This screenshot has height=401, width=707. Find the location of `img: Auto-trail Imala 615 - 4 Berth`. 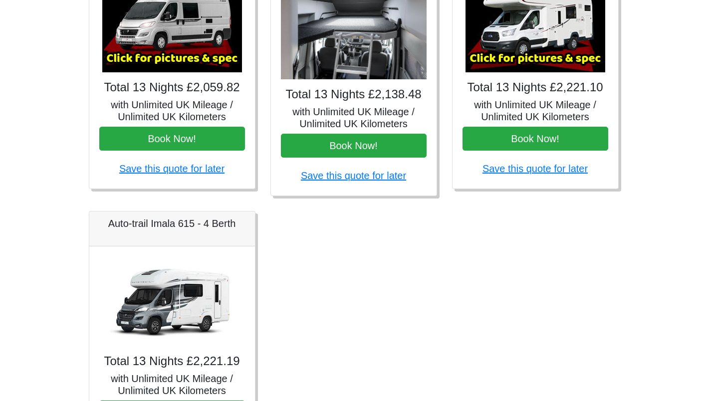

img: Auto-trail Imala 615 - 4 Berth is located at coordinates (172, 301).